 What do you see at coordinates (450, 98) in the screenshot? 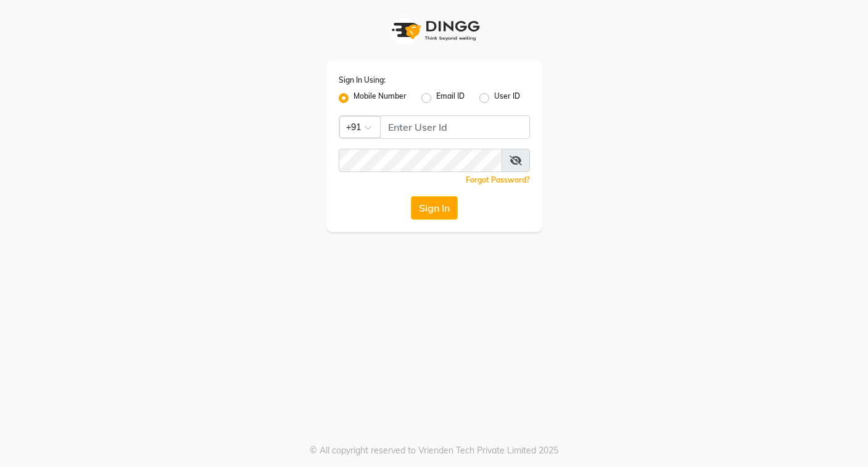
I see `label: Email ID` at bounding box center [450, 98].